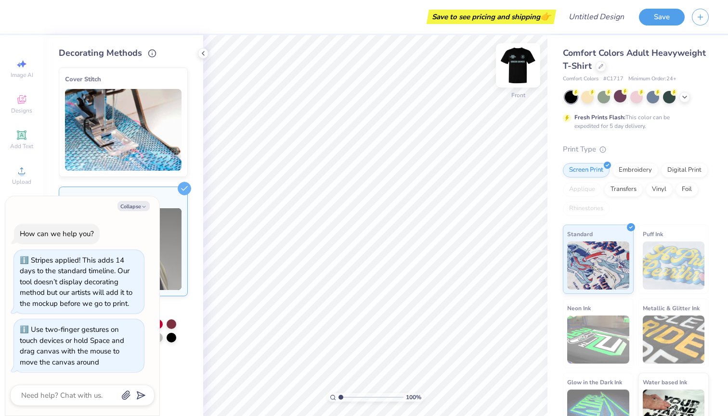  Describe the element at coordinates (580, 234) in the screenshot. I see `span: Standard` at that location.